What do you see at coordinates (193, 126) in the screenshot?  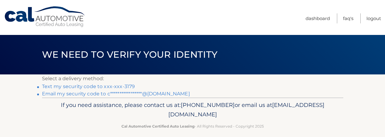 I see `p: - All Rights Reserved - Copyright 2025` at bounding box center [193, 126].